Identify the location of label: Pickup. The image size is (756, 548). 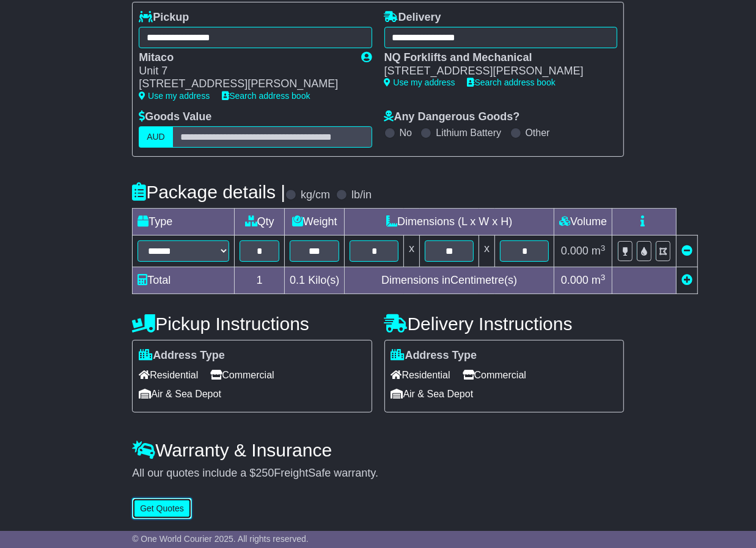
(164, 18).